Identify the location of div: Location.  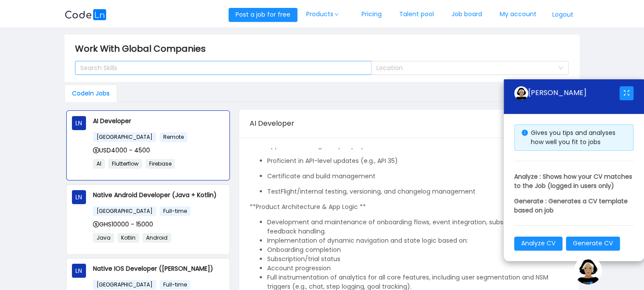
(465, 68).